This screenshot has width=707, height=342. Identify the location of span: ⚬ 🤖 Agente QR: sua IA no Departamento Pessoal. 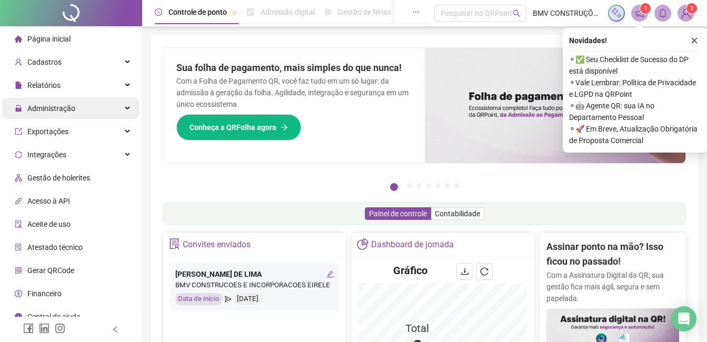
(635, 112).